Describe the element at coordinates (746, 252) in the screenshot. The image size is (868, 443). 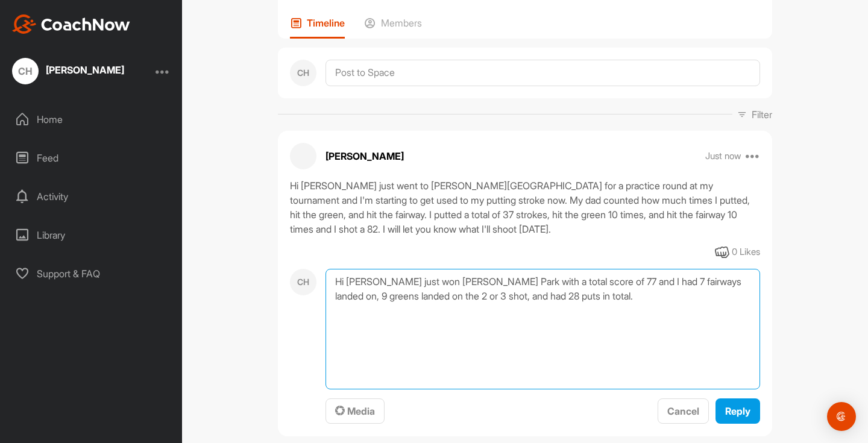
I see `div: 0 Likes` at that location.